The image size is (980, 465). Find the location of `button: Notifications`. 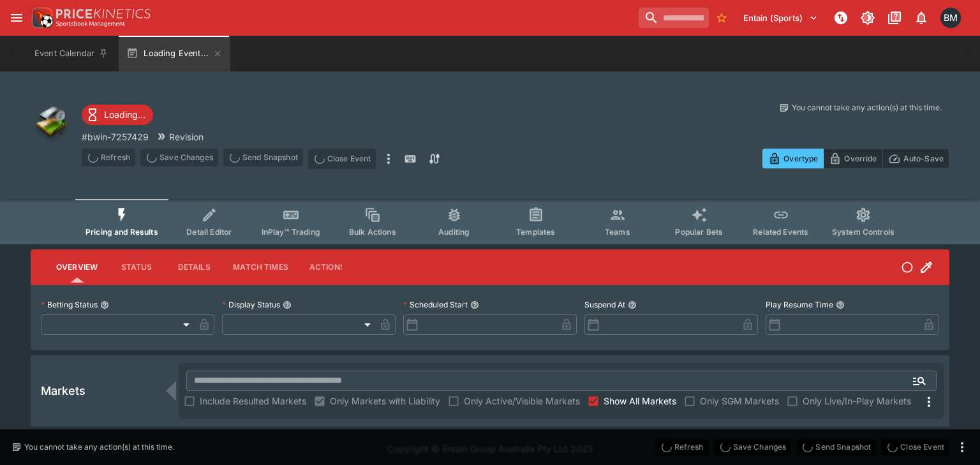

button: Notifications is located at coordinates (921, 18).